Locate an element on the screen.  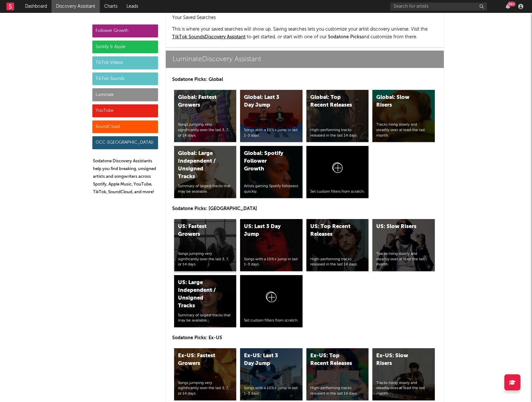
div: Ex-US: Slow Risers is located at coordinates (398, 360).